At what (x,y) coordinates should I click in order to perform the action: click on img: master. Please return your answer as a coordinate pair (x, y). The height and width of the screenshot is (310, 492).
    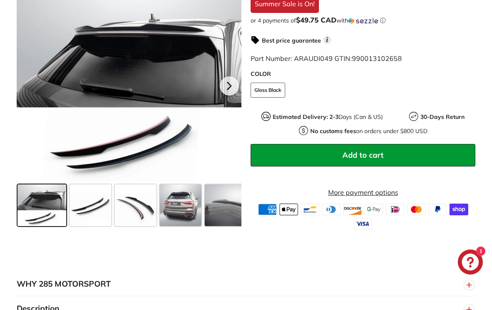
    Looking at the image, I should click on (416, 209).